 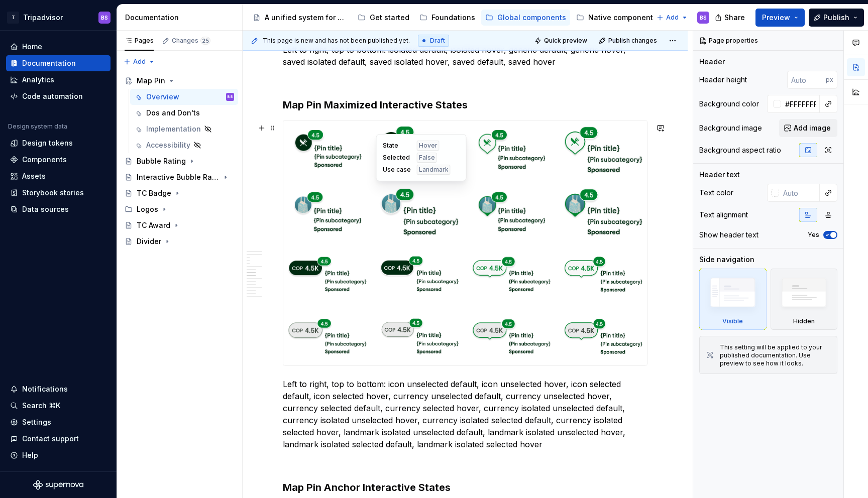 I want to click on div: Text color, so click(x=716, y=193).